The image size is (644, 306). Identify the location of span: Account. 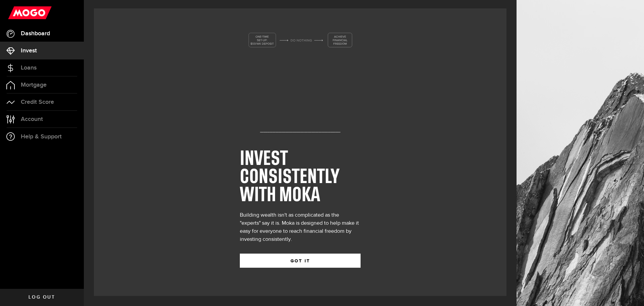
(32, 119).